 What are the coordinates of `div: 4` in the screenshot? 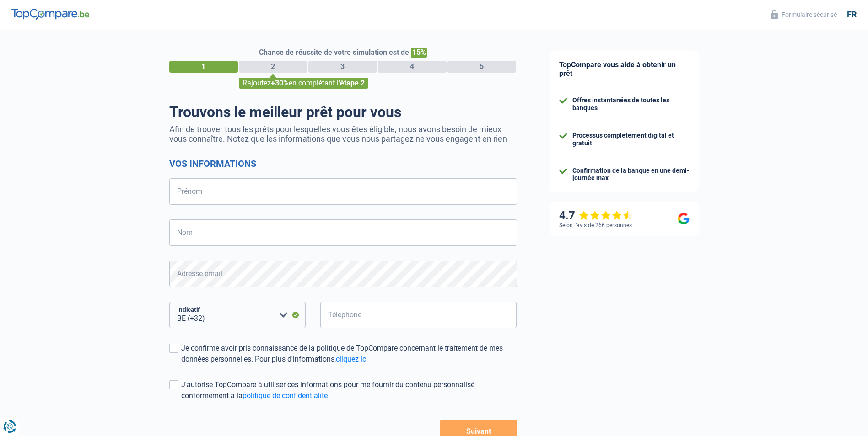 It's located at (412, 67).